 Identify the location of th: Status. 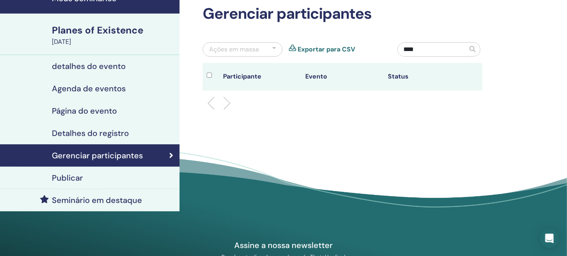
(425, 77).